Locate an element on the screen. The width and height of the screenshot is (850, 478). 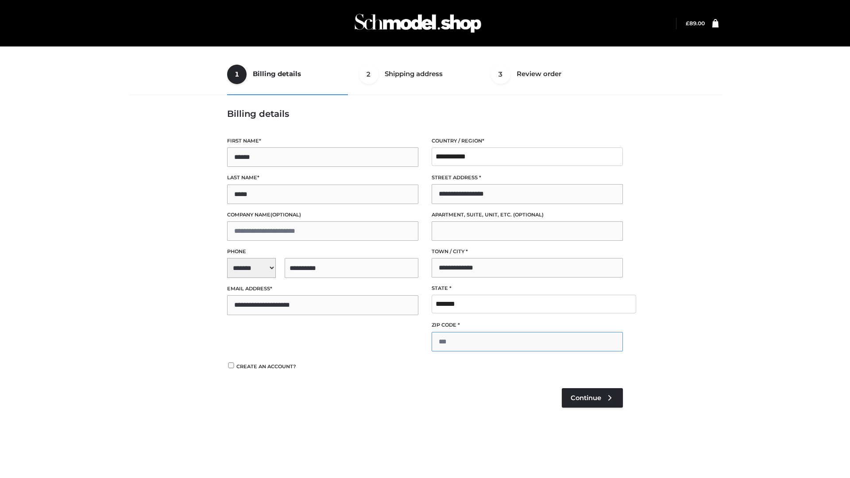
label: Town / City is located at coordinates (528, 252).